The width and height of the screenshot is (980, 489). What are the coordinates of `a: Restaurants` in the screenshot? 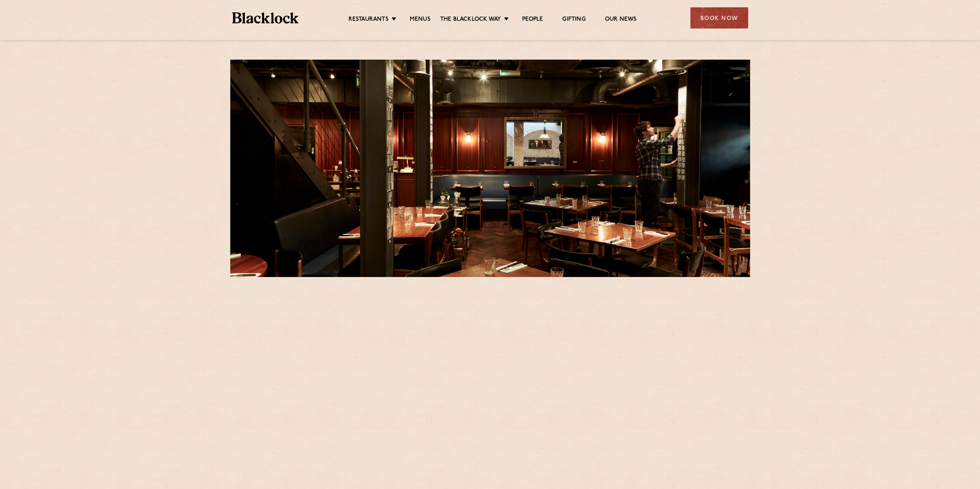 It's located at (368, 20).